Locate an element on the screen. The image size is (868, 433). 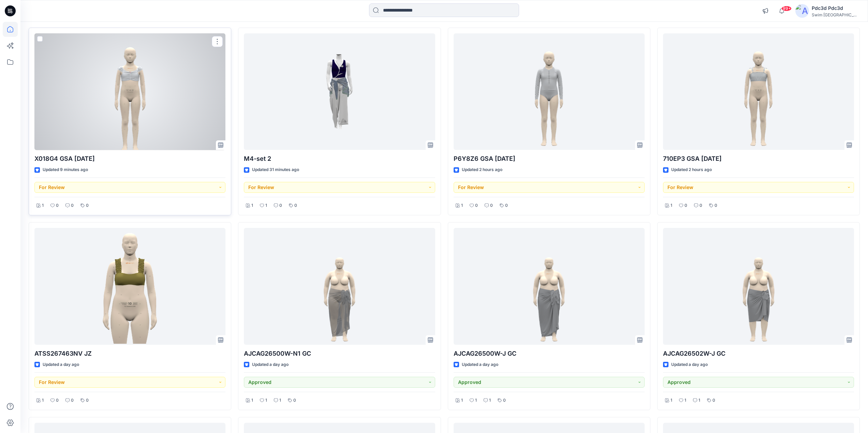
p: Updated 9 minutes ago is located at coordinates (65, 170).